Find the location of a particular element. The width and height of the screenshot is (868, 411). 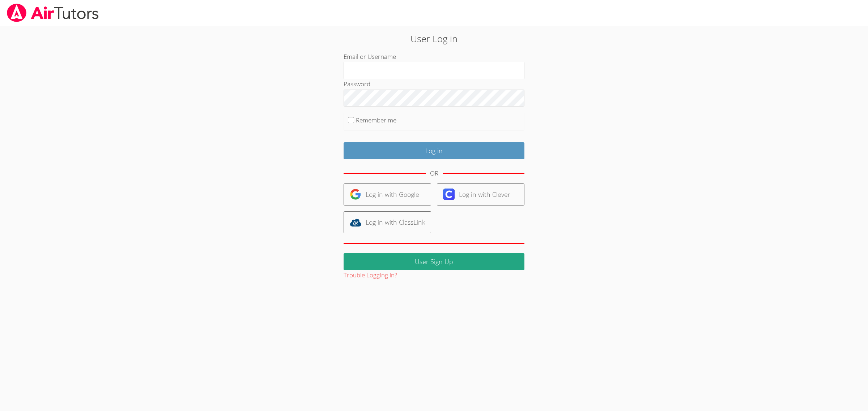

label: Remember me is located at coordinates (376, 120).